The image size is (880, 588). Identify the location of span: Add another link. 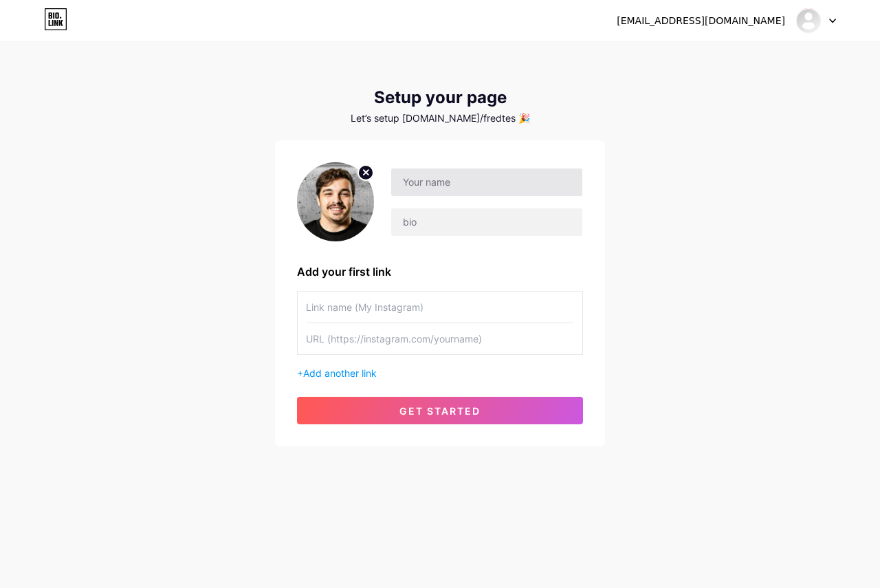
(340, 373).